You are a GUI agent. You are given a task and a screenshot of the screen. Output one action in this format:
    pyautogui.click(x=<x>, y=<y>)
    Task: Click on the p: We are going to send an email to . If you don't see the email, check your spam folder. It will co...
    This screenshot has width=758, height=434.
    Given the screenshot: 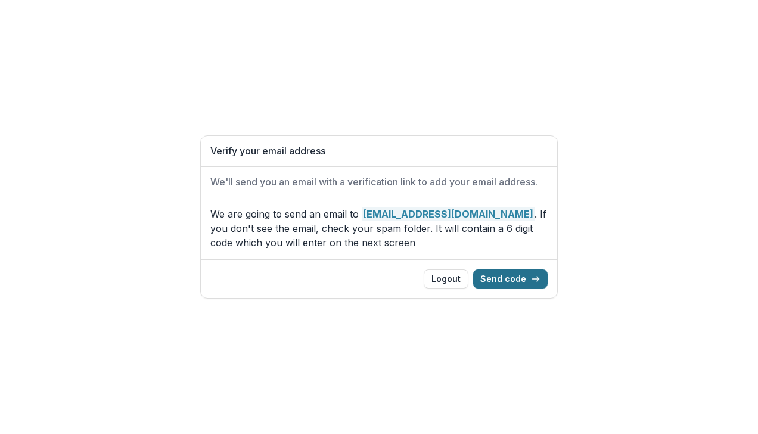 What is the action you would take?
    pyautogui.click(x=379, y=228)
    